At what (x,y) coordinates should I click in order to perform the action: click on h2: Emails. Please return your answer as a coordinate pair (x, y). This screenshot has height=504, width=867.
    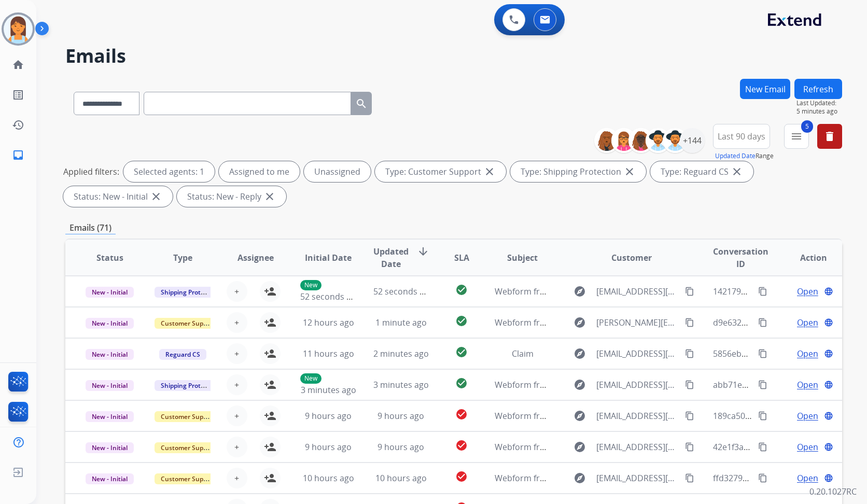
    Looking at the image, I should click on (454, 56).